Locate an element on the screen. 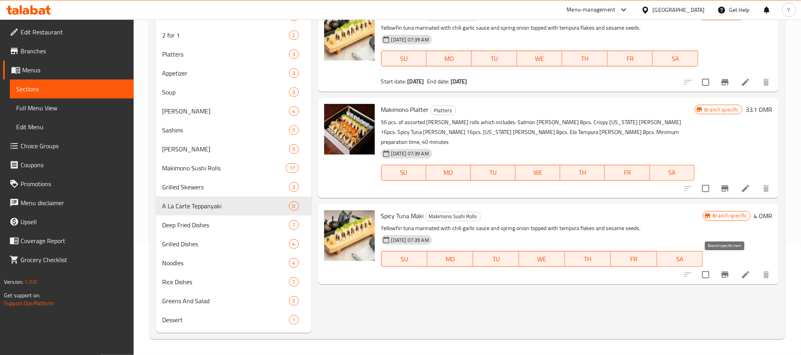 The width and height of the screenshot is (801, 355). span: Grilled Skewers is located at coordinates (225, 187).